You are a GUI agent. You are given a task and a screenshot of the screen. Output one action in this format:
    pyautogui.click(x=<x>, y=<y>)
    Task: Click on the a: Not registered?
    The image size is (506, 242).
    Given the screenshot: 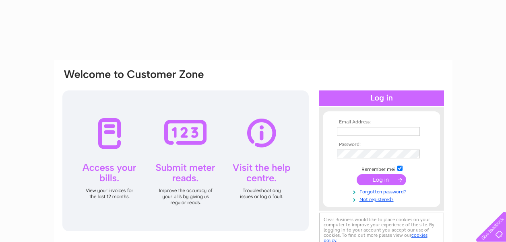 What is the action you would take?
    pyautogui.click(x=382, y=199)
    